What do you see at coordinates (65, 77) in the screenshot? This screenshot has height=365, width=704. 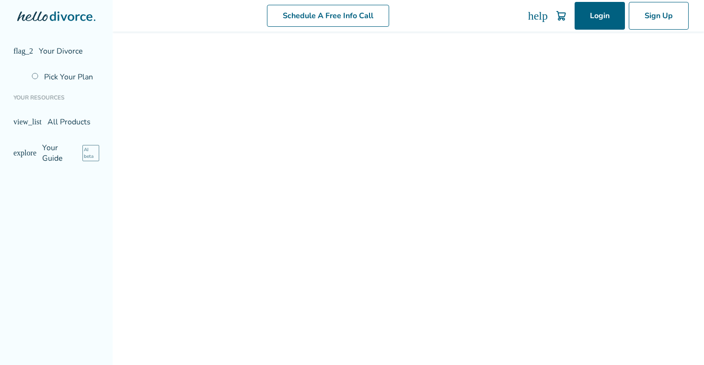 I see `a: Pick Your Plan` at bounding box center [65, 77].